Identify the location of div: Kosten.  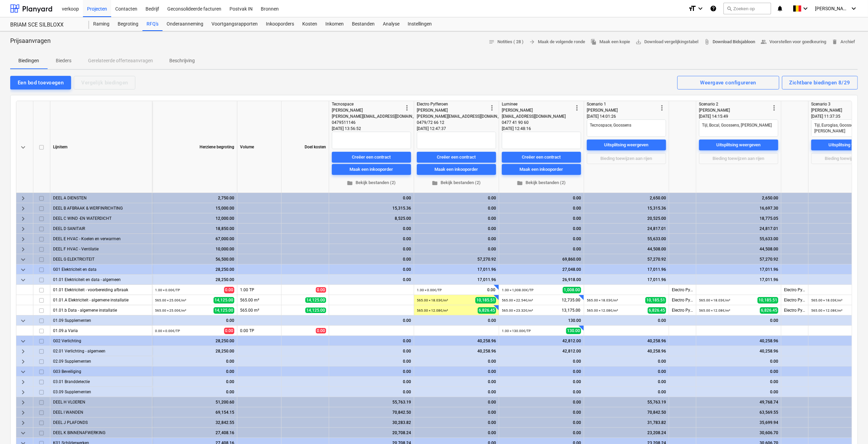
(309, 24).